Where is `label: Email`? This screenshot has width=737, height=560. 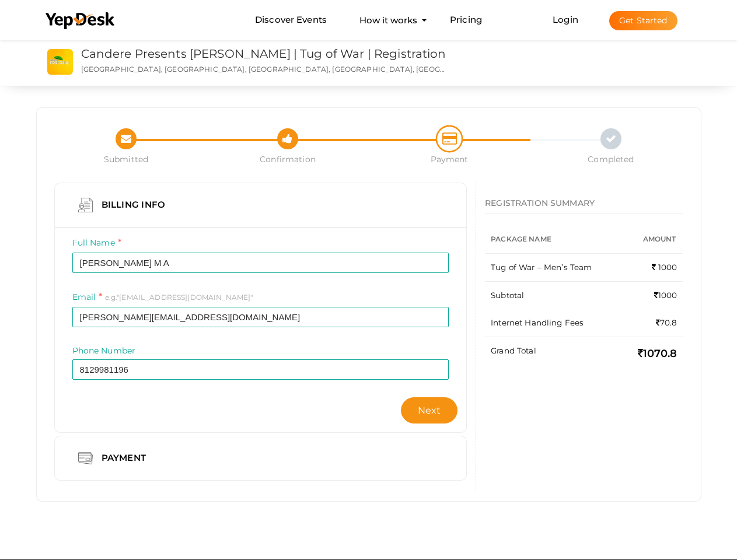 label: Email is located at coordinates (87, 297).